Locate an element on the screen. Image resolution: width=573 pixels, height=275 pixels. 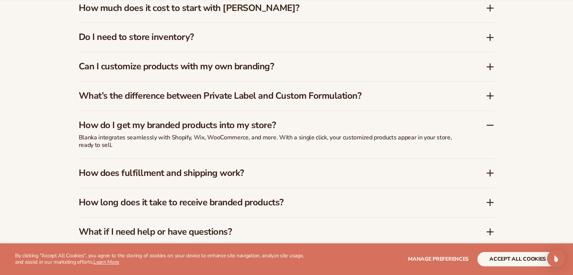
span: Manage preferences is located at coordinates (438, 259).